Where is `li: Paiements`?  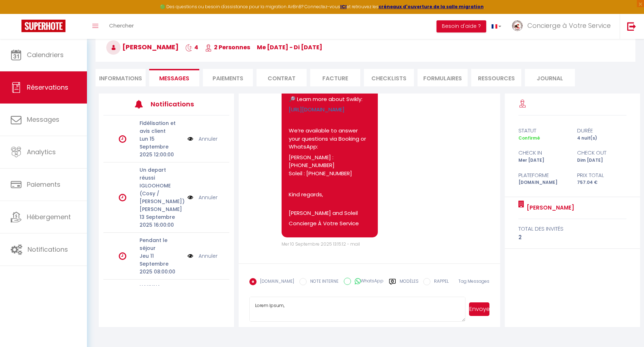
li: Paiements is located at coordinates (228, 77).